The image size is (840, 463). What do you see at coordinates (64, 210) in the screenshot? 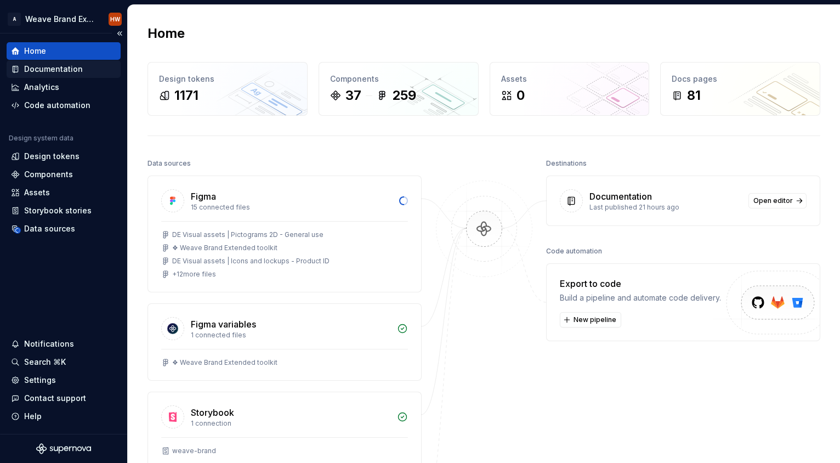
I see `a: Storybook stories` at bounding box center [64, 210].